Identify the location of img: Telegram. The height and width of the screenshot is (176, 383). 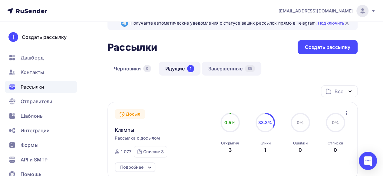
(124, 23).